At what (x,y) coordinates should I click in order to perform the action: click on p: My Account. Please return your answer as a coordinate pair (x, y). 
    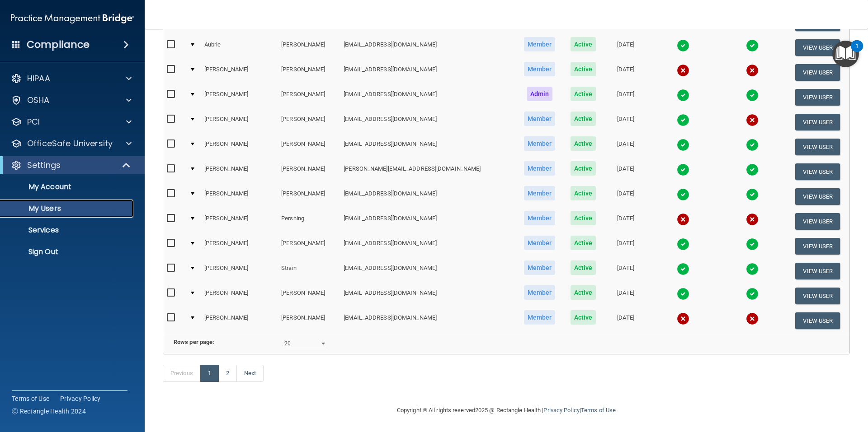
    Looking at the image, I should click on (68, 187).